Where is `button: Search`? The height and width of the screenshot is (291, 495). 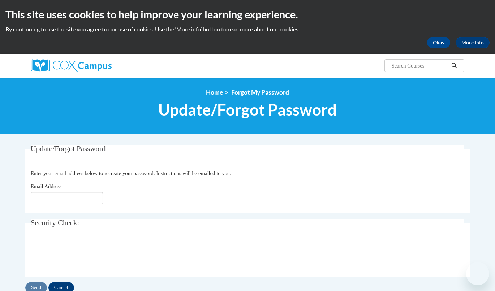 button: Search is located at coordinates (454, 66).